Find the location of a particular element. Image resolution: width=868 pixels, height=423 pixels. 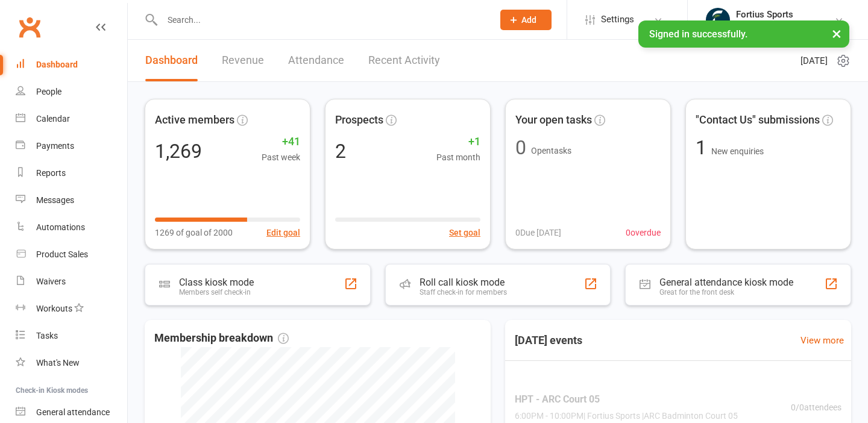

a: Revenue is located at coordinates (243, 60).